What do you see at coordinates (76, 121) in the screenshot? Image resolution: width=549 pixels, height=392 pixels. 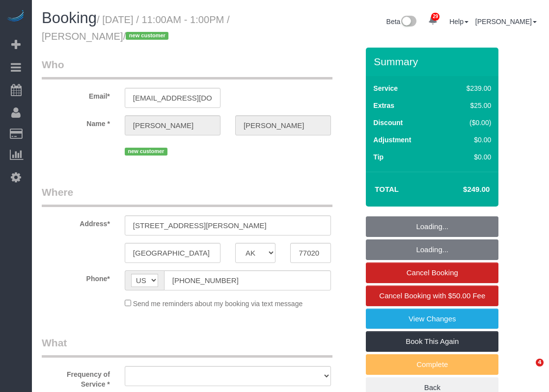 I see `label: Name *` at bounding box center [76, 121].